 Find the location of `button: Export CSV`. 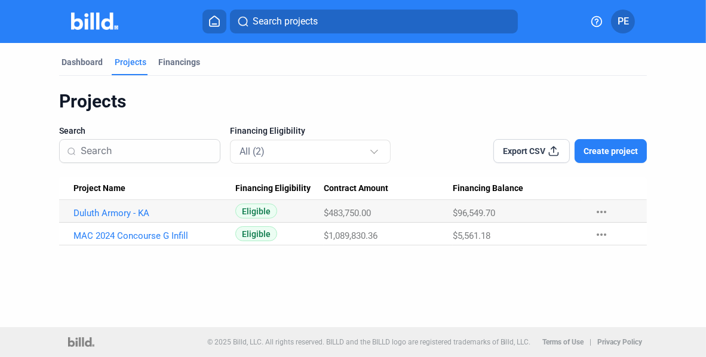

button: Export CSV is located at coordinates (532, 151).